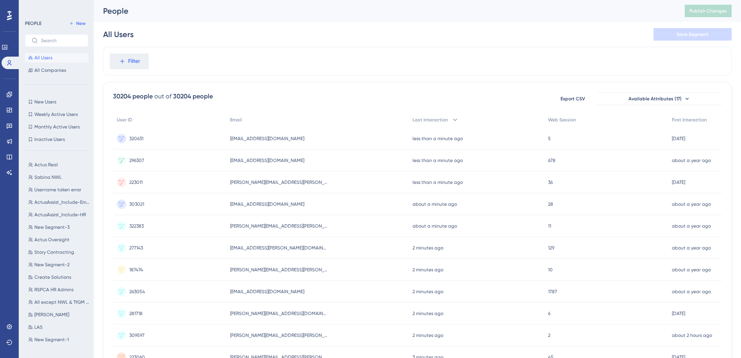 This screenshot has width=741, height=358. What do you see at coordinates (550, 270) in the screenshot?
I see `span: 10` at bounding box center [550, 270].